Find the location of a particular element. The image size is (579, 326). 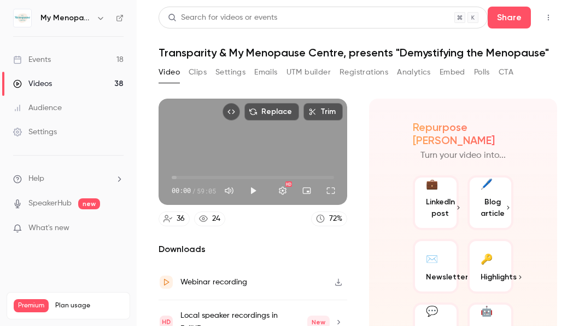

h1: Transparity & My Menopause Centre, presents "Demystifying the Menopause" is located at coordinates (358, 53).